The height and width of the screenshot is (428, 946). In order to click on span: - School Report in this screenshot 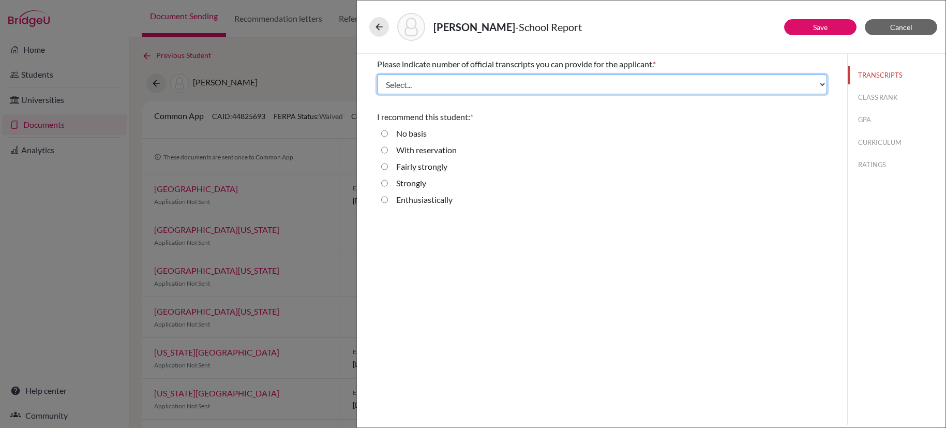, I will do `click(549, 27)`.